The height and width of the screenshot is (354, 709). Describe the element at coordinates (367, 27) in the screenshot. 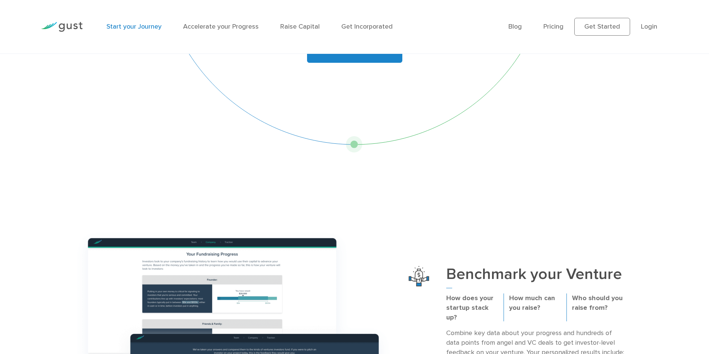

I see `a: Get Incorporated` at that location.